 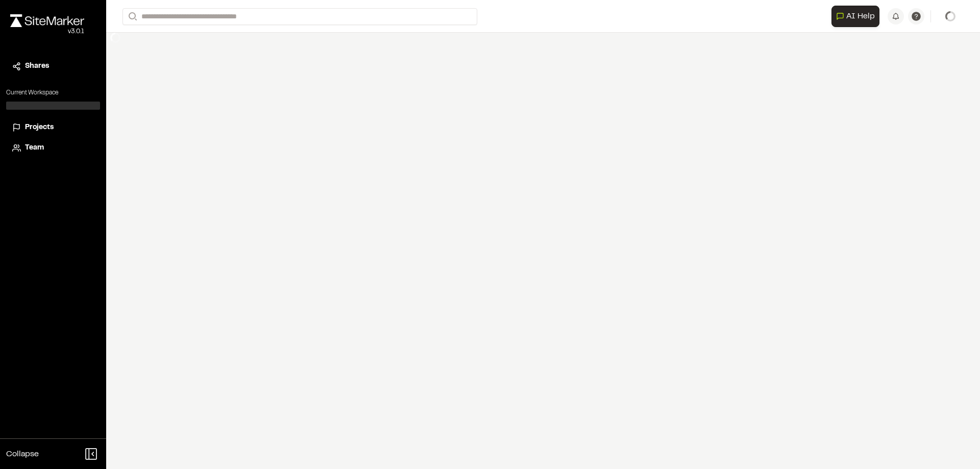 What do you see at coordinates (861, 17) in the screenshot?
I see `span: AI Help` at bounding box center [861, 17].